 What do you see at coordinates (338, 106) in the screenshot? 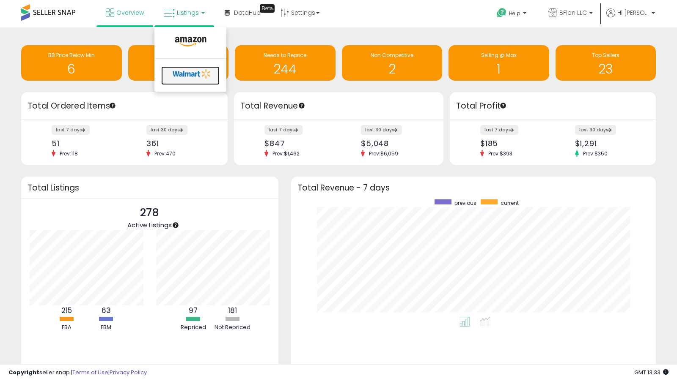
I see `h3: Total Revenue` at bounding box center [338, 106].